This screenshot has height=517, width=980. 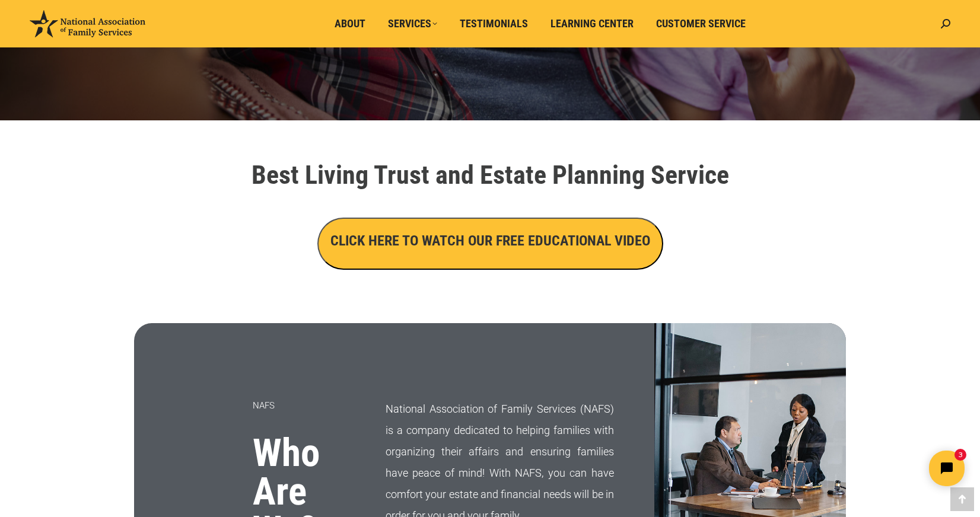 I want to click on span: Customer Service, so click(x=700, y=24).